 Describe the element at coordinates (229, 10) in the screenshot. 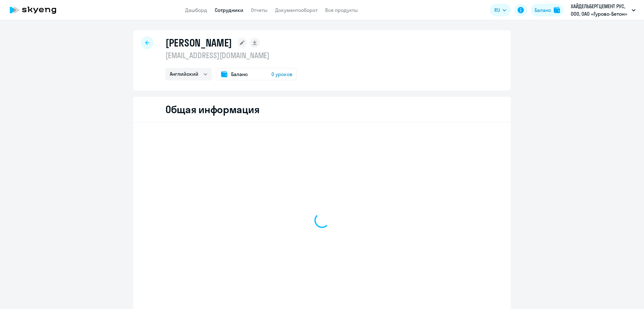

I see `a: Сотрудники` at that location.